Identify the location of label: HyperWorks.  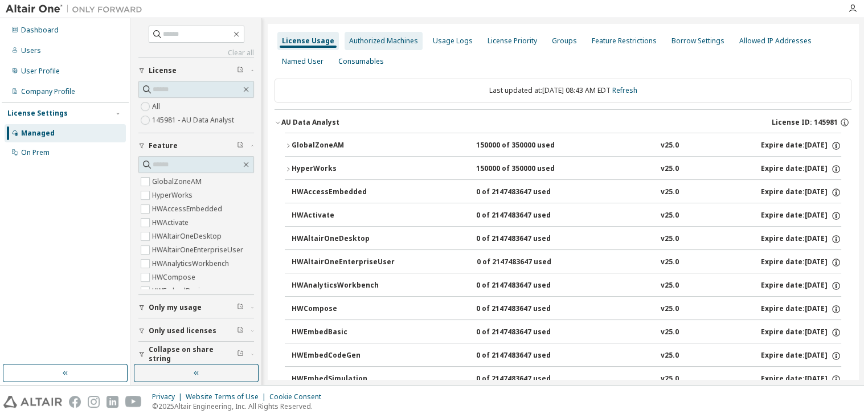
(173, 195).